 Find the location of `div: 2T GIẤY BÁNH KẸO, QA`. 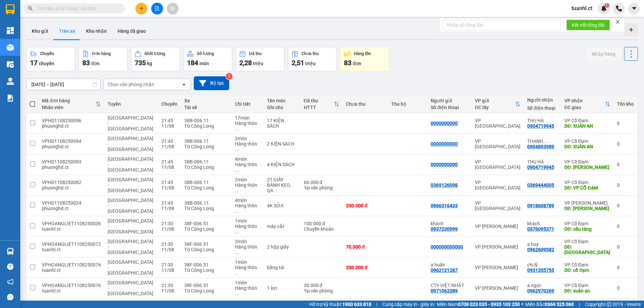

div: 2T GIẤY BÁNH KẸO, QA is located at coordinates (282, 185).